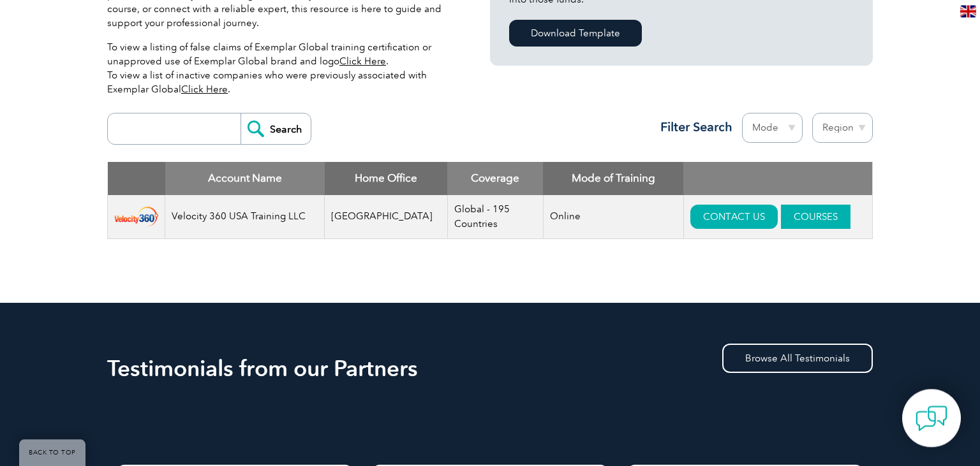 The image size is (980, 466). What do you see at coordinates (279, 68) in the screenshot?
I see `p: To view a listing of false claims of Exemplar Global training certification or unapproved use of ...` at bounding box center [279, 68].